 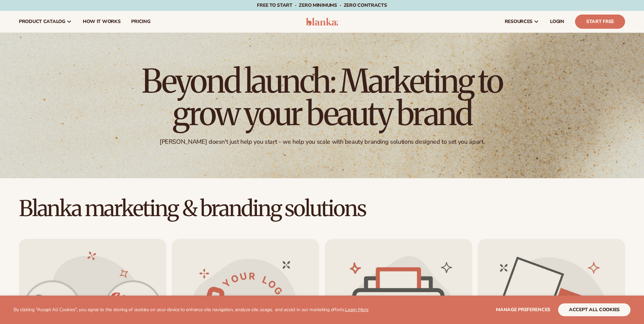 I want to click on span: How It Works, so click(x=102, y=22).